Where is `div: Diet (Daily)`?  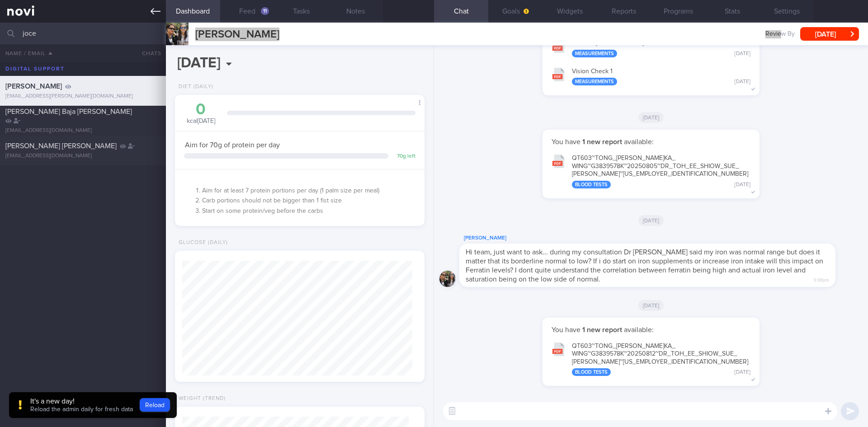 div: Diet (Daily) is located at coordinates (194, 87).